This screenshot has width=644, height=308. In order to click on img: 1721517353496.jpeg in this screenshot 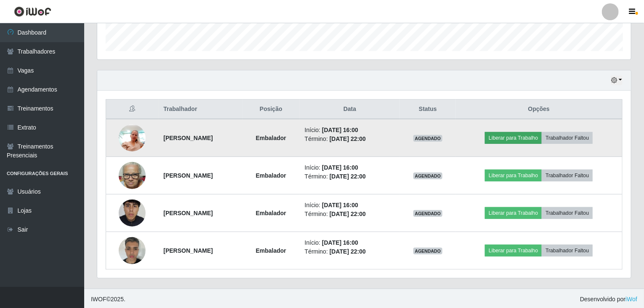, I will do `click(132, 175)`.